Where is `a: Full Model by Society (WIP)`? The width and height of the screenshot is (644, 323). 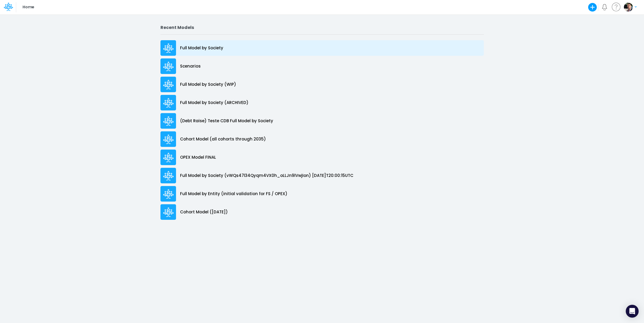
a: Full Model by Society (WIP) is located at coordinates (322, 85).